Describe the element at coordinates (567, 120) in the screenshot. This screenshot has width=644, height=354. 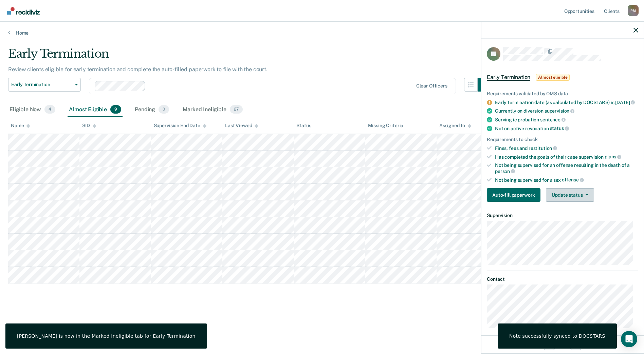
I see `div: Serving ic probation` at that location.